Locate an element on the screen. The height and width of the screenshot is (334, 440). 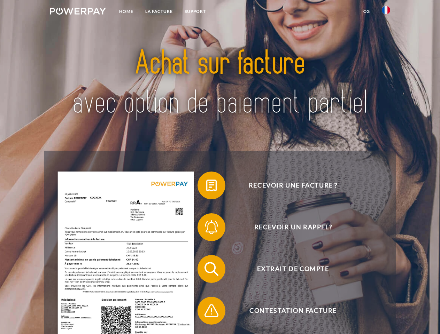
button: Recevoir un rappel? is located at coordinates (288, 227).